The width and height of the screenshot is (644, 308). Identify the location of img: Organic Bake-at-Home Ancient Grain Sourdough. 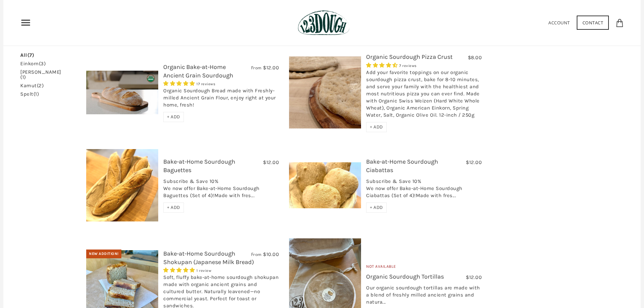
(122, 92).